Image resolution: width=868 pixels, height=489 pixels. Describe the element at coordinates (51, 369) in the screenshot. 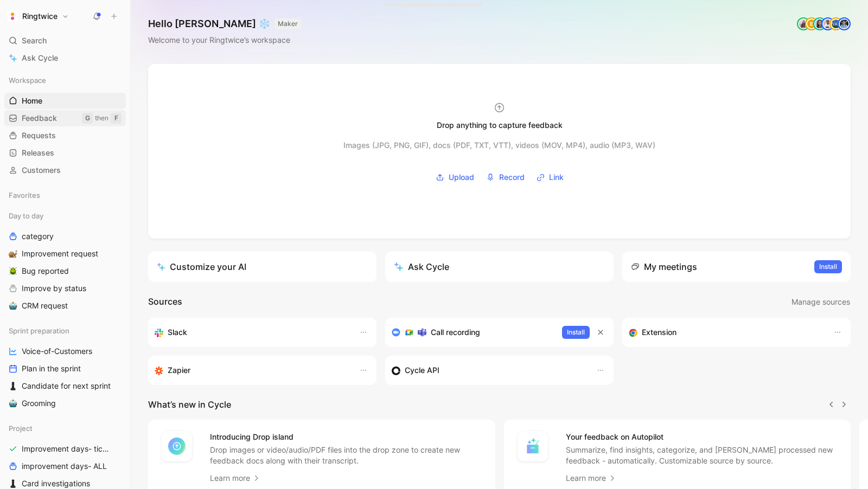

I see `span: Plan in the sprint` at that location.